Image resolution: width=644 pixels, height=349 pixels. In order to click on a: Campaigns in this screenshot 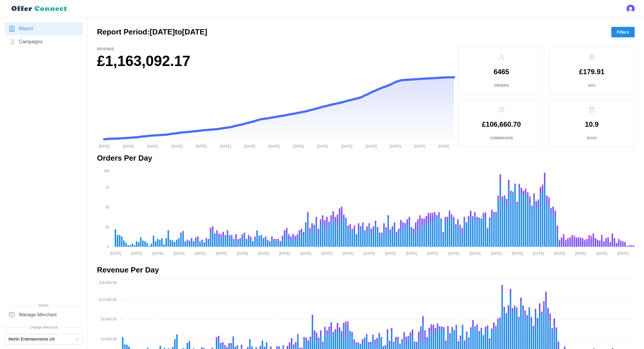, I will do `click(44, 42)`.